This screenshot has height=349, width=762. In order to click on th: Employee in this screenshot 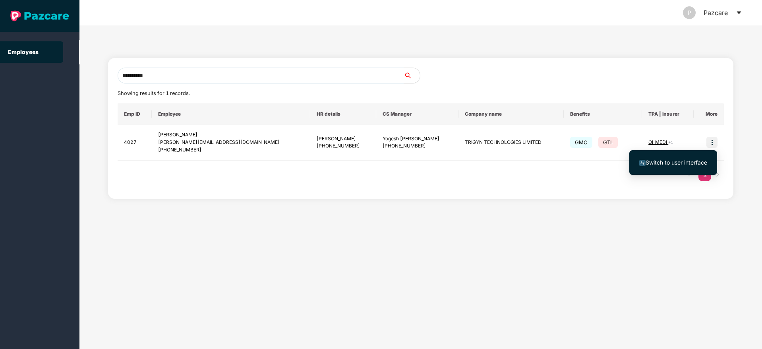, I will do `click(231, 114)`.